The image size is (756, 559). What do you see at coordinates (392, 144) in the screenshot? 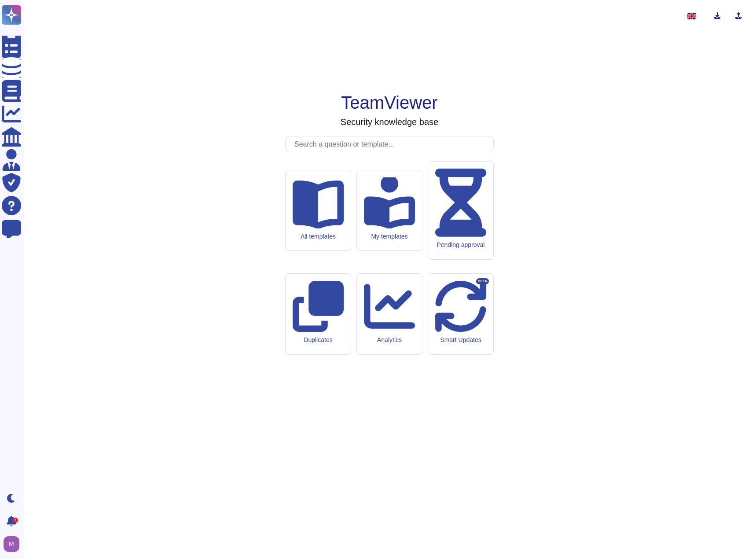
I see `input: Search a question or template...` at bounding box center [392, 144].